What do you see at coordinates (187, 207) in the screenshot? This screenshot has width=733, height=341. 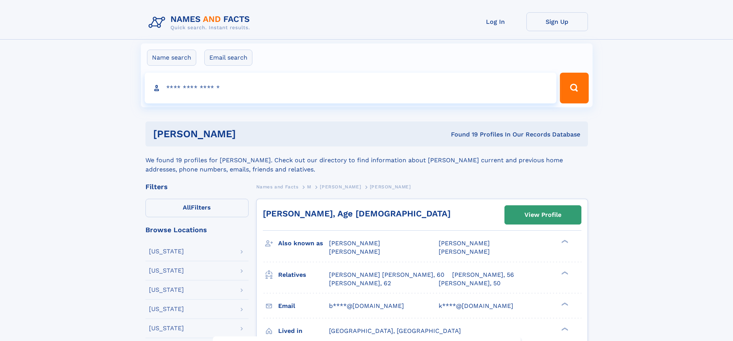 I see `span: All` at bounding box center [187, 207].